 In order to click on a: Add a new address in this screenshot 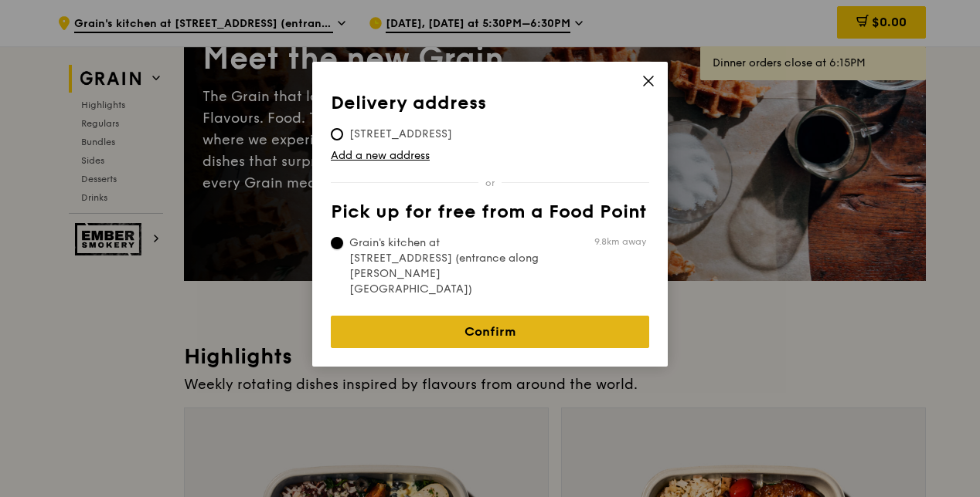, I will do `click(490, 156)`.